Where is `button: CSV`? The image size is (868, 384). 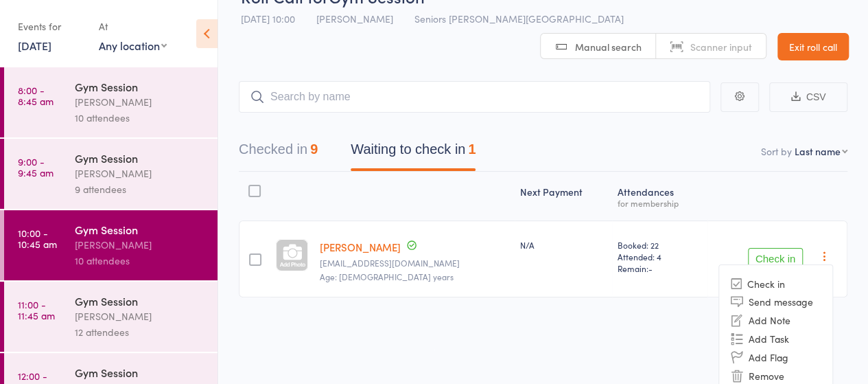
button: CSV is located at coordinates (809, 97).